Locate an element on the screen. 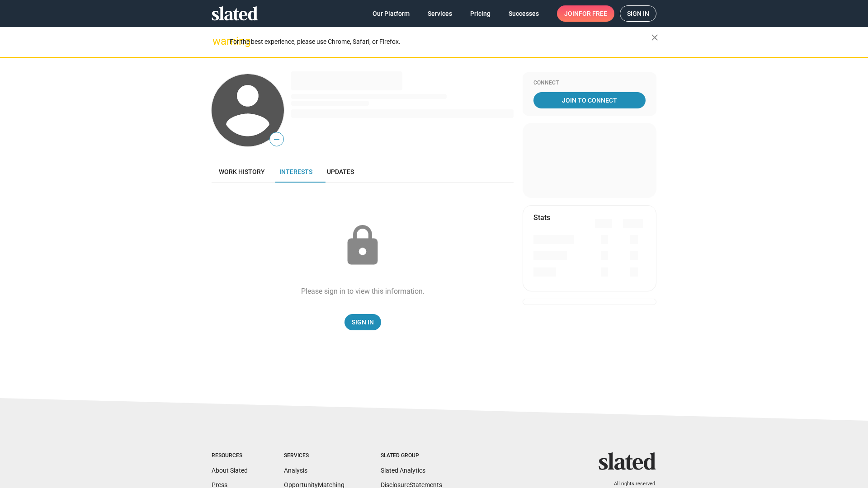 The image size is (868, 488). span: Our Platform is located at coordinates (391, 14).